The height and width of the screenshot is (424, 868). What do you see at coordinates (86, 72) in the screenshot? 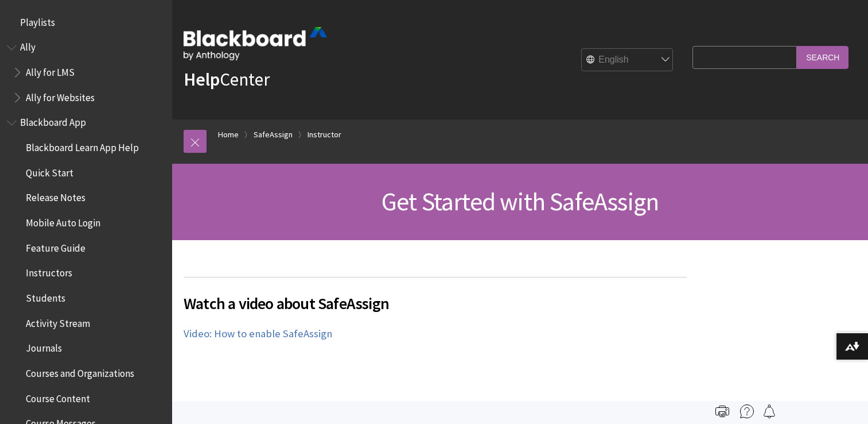
I see `nav: Book outline for Anthology Ally Help` at bounding box center [86, 72].